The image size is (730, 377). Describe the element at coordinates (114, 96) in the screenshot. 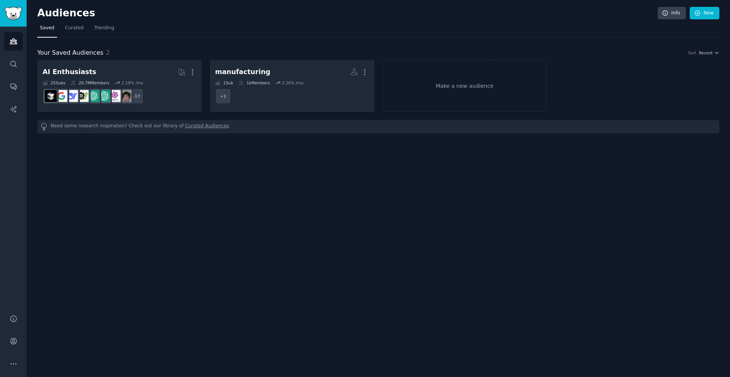

I see `img: OpenAIDev` at that location.